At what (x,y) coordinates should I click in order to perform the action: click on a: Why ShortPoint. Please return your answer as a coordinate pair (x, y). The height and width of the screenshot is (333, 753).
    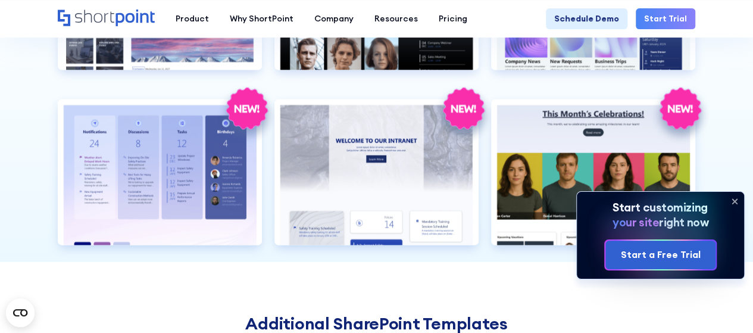
    Looking at the image, I should click on (261, 18).